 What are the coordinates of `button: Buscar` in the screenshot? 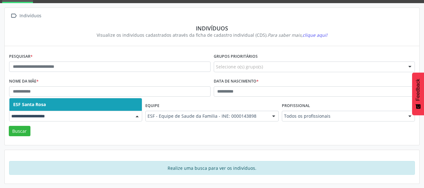 It's located at (19, 131).